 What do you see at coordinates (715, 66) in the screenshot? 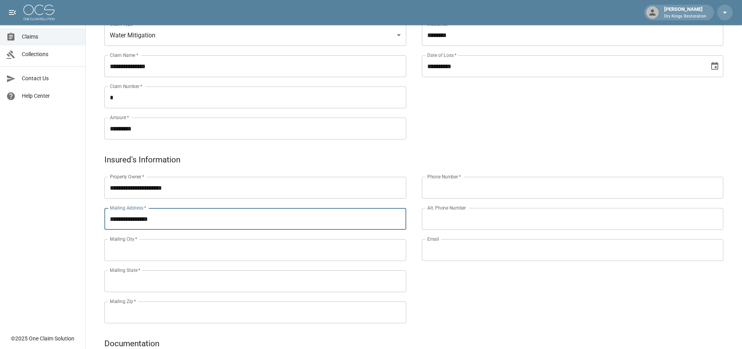
I see `button: Choose date, selected date is Aug 18, 2025` at bounding box center [715, 66].